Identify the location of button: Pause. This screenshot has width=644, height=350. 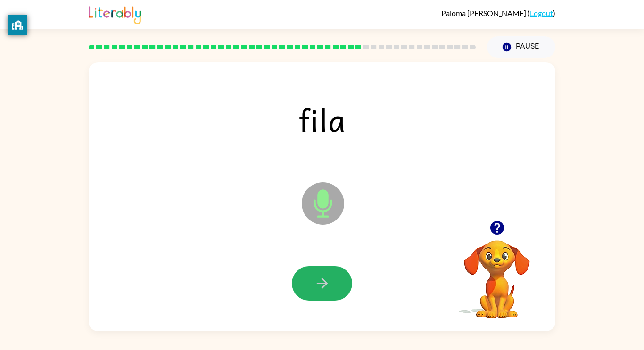
(521, 47).